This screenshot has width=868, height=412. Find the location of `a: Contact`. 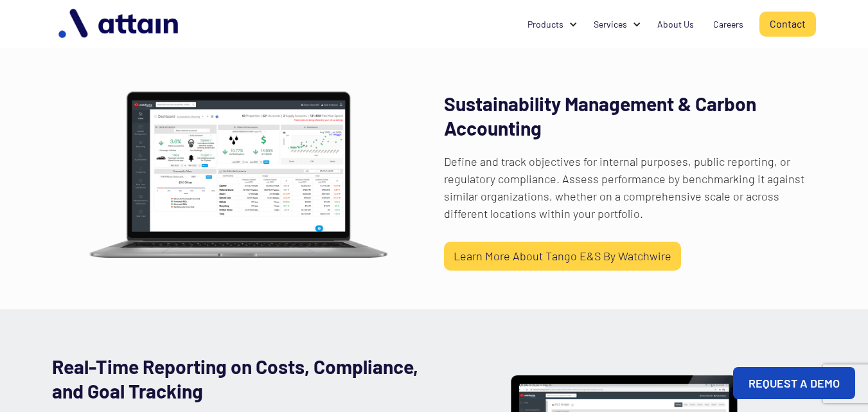

a: Contact is located at coordinates (788, 24).